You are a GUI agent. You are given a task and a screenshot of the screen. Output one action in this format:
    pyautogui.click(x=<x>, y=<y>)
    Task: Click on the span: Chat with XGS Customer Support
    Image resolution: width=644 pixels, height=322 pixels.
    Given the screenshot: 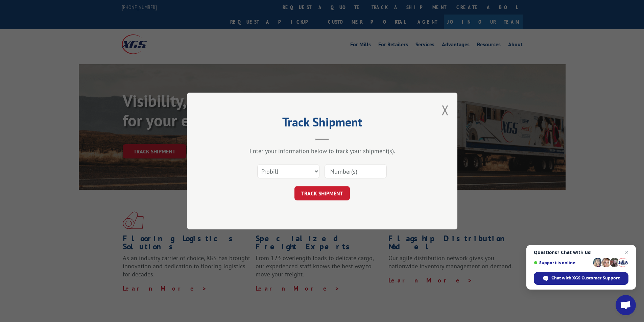 What is the action you would take?
    pyautogui.click(x=586, y=278)
    